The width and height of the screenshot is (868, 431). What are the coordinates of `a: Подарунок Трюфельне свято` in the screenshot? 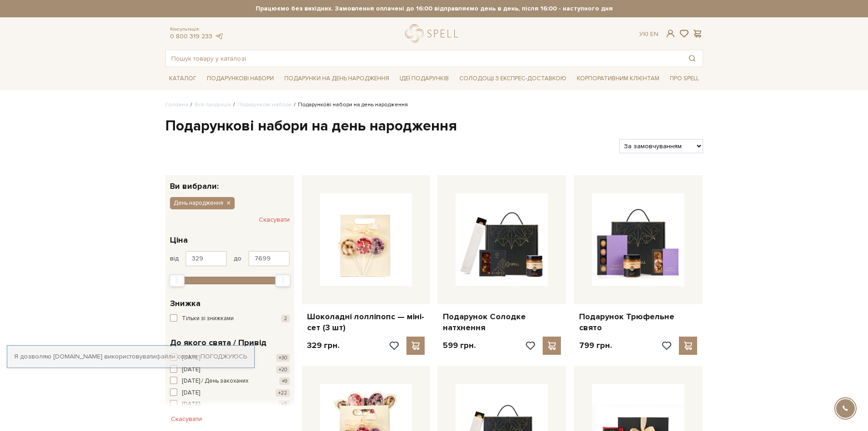 It's located at (638, 321).